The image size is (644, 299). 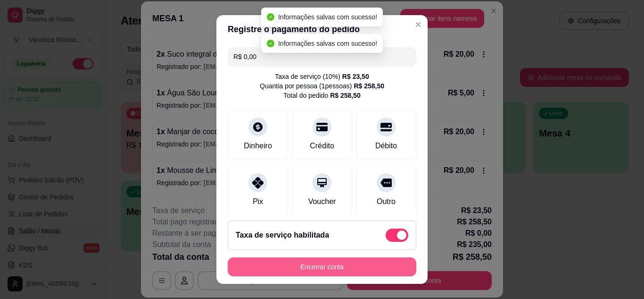 I want to click on h2: Taxa de serviço habilitada, so click(x=282, y=235).